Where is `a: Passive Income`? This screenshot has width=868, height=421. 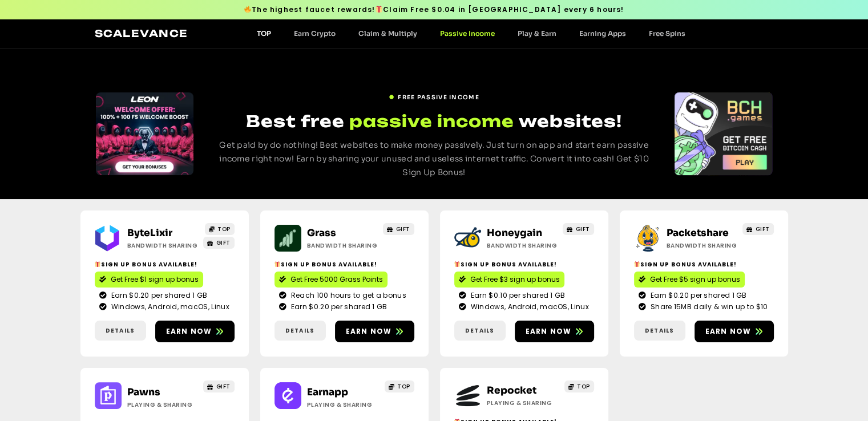 a: Passive Income is located at coordinates (467, 33).